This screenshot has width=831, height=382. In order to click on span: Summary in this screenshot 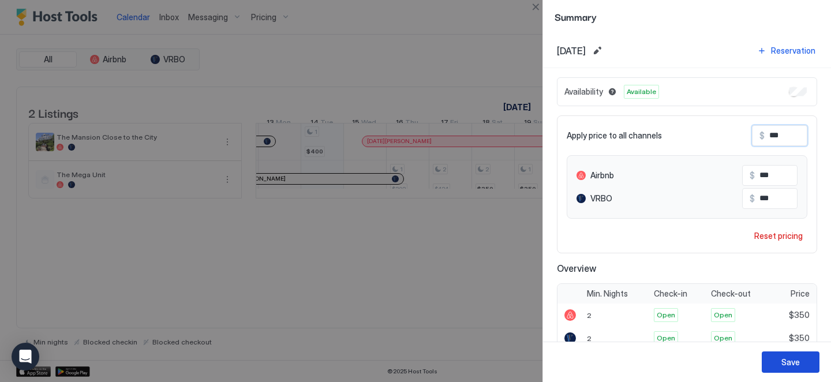, I will do `click(686, 16)`.